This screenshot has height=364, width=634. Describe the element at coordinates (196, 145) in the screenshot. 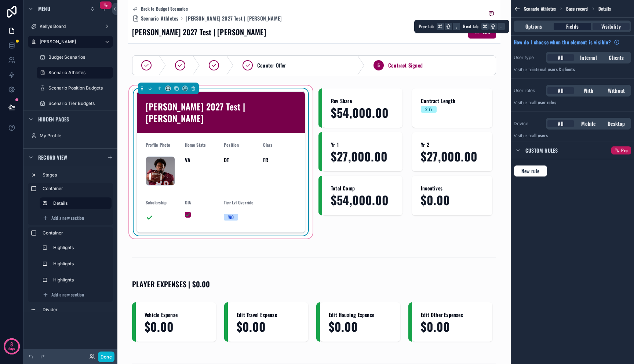

I see `span: Home State` at that location.